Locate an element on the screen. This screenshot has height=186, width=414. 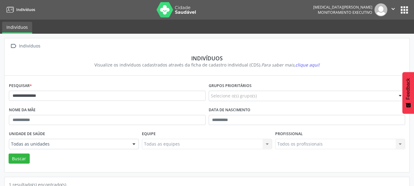
button: Feedback - Mostrar pesquisa is located at coordinates (408, 93).